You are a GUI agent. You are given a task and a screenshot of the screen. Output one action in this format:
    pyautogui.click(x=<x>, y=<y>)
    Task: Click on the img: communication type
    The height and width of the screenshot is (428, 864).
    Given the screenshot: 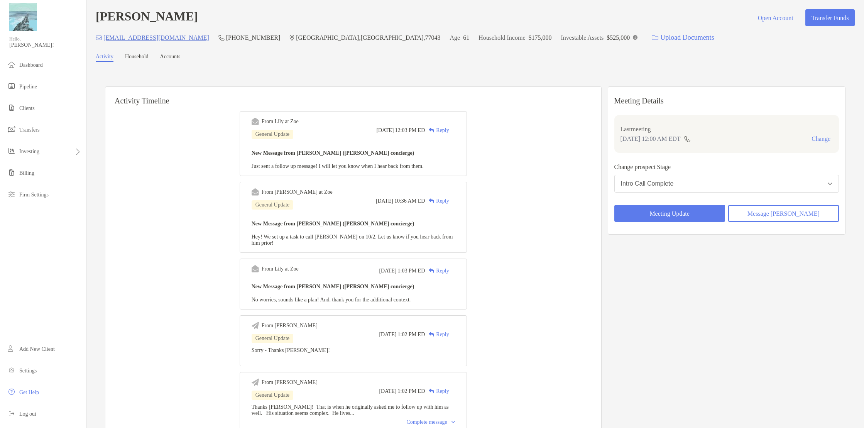 What is the action you would take?
    pyautogui.click(x=687, y=139)
    